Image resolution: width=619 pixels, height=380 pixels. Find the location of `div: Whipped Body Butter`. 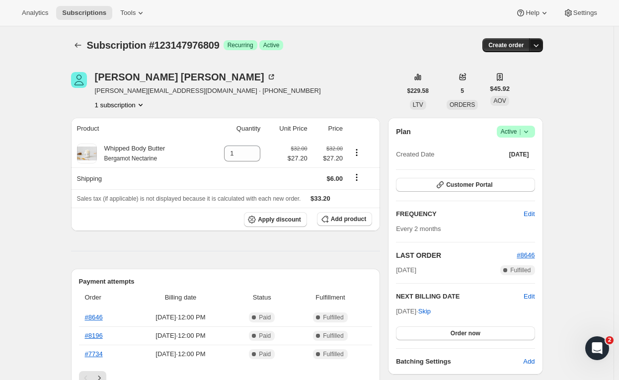

div: Whipped Body Butter is located at coordinates (131, 154).